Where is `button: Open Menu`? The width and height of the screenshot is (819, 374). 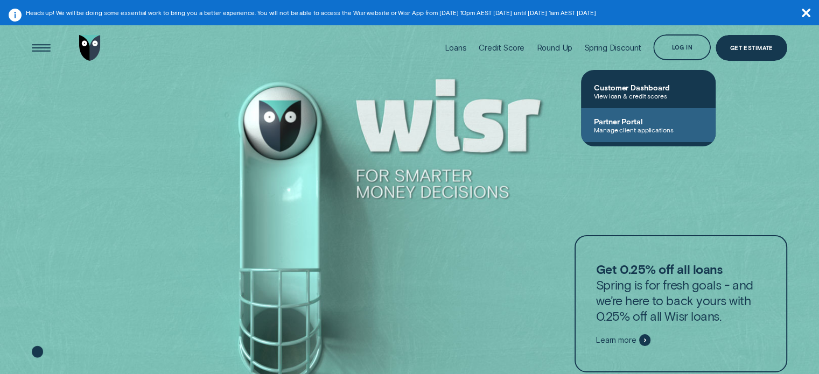 button: Open Menu is located at coordinates (41, 48).